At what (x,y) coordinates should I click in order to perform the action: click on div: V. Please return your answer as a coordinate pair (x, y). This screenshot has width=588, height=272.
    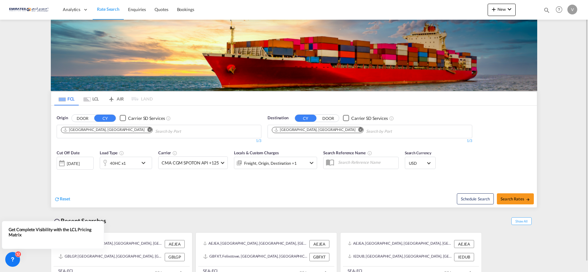
    Looking at the image, I should click on (572, 10).